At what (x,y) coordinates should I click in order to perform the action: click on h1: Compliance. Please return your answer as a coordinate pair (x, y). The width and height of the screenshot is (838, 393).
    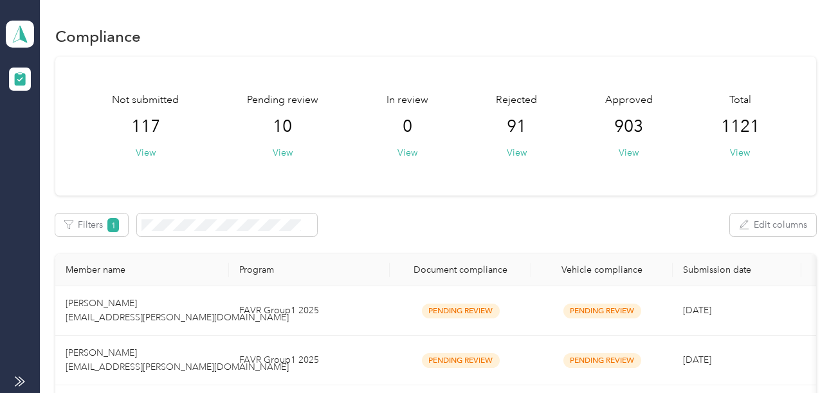
    Looking at the image, I should click on (98, 36).